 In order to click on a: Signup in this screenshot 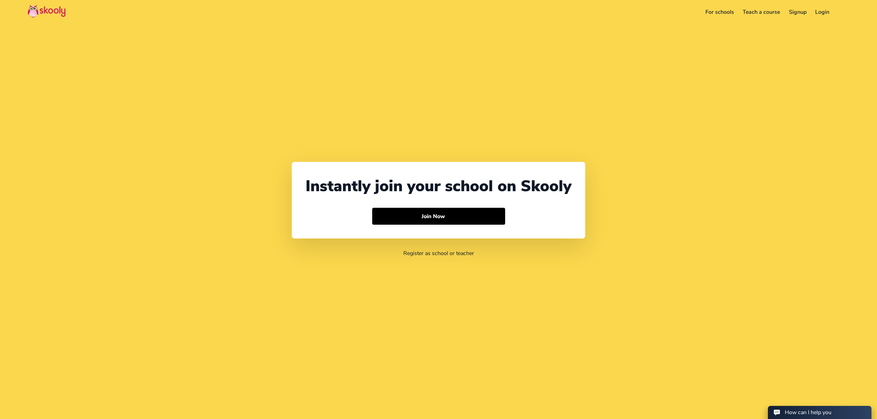, I will do `click(798, 12)`.